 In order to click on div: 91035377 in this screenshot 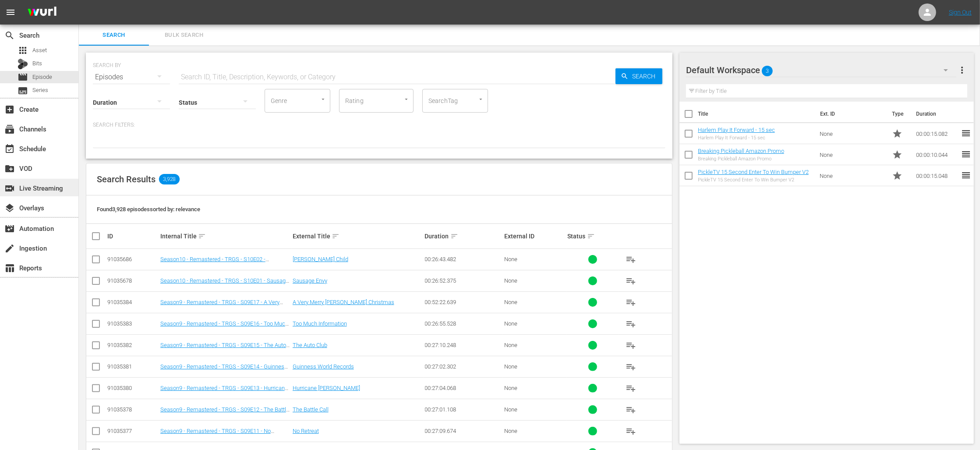, I will do `click(132, 431)`.